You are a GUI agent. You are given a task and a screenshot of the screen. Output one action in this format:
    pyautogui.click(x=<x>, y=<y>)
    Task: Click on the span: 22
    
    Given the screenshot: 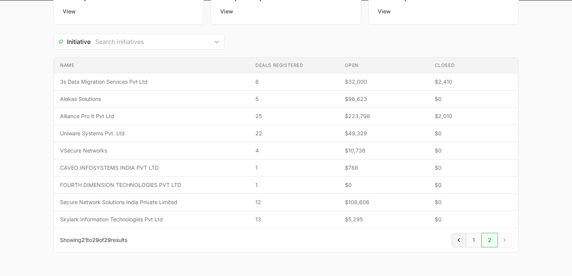 What is the action you would take?
    pyautogui.click(x=294, y=133)
    